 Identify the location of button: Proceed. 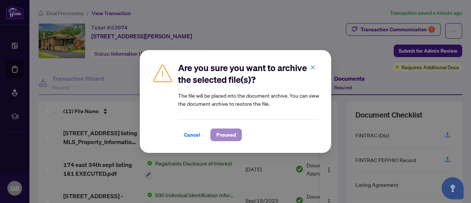
(226, 135).